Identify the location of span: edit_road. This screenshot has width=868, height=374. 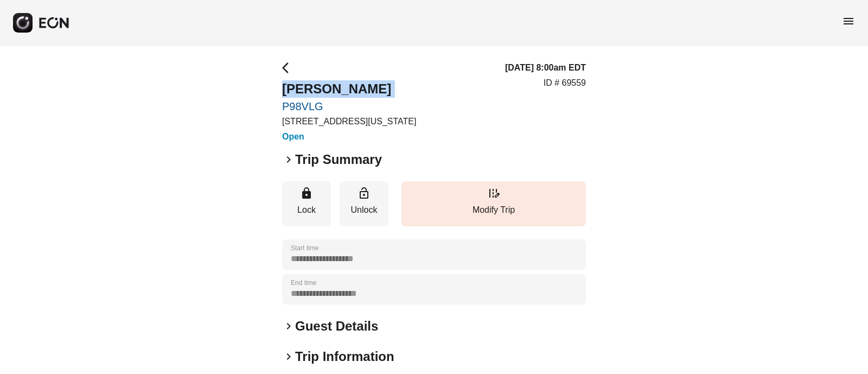
(493, 193).